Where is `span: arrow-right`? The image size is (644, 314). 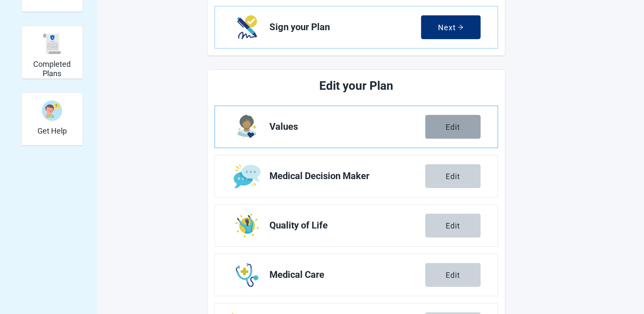 span: arrow-right is located at coordinates (460, 27).